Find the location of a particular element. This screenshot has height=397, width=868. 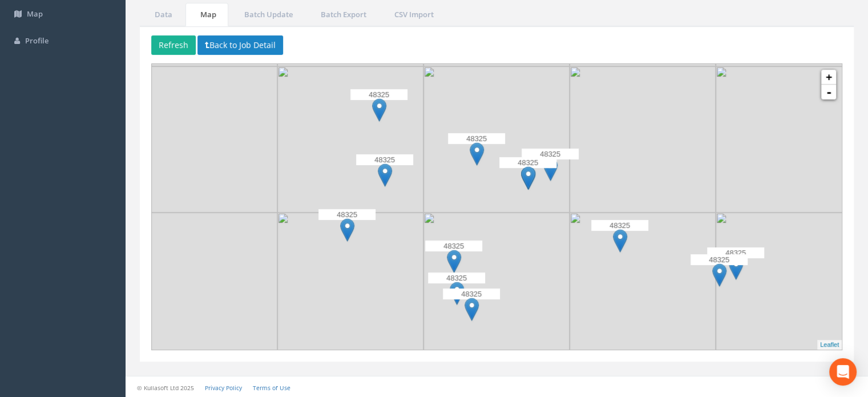

a: Terms of Use is located at coordinates (272, 388).